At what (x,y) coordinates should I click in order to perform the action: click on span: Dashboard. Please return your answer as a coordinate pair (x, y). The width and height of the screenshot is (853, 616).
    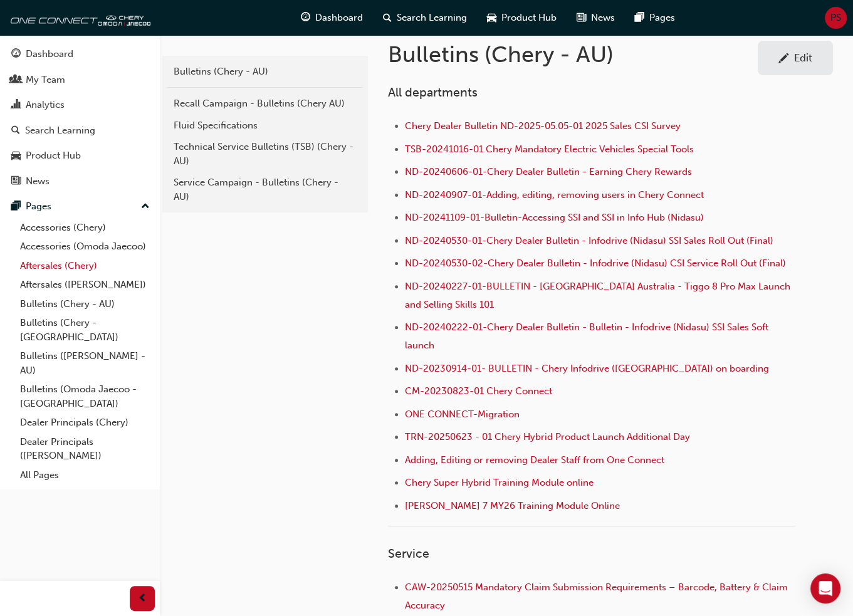
    Looking at the image, I should click on (339, 17).